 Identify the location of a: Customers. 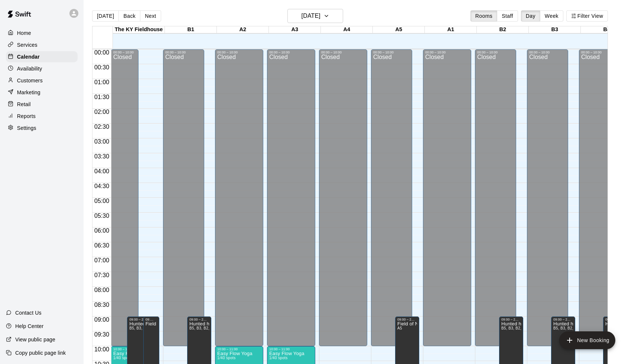
(42, 81).